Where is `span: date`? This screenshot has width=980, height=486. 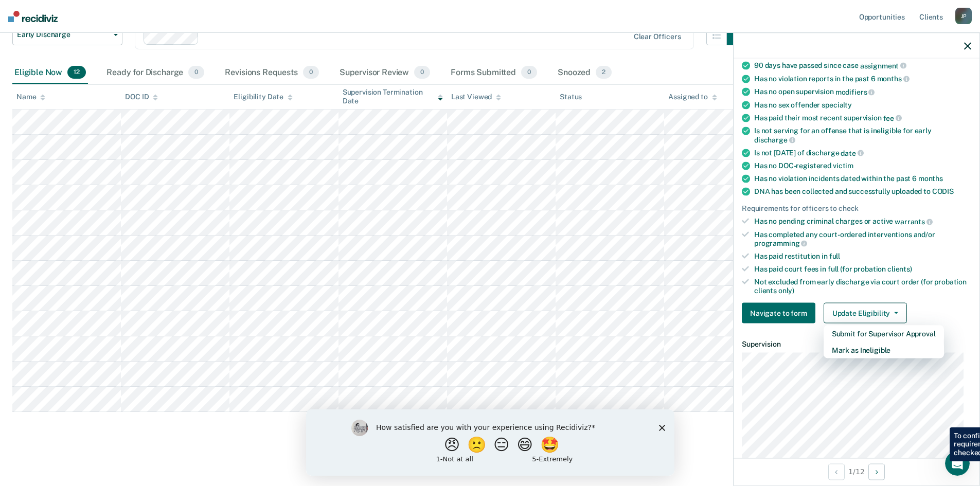
span: date is located at coordinates (852, 153).